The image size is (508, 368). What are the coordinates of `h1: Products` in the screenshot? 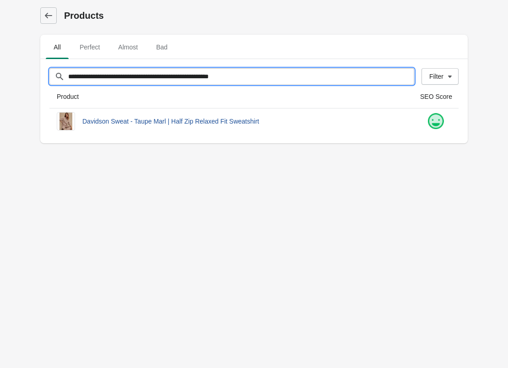 It's located at (266, 16).